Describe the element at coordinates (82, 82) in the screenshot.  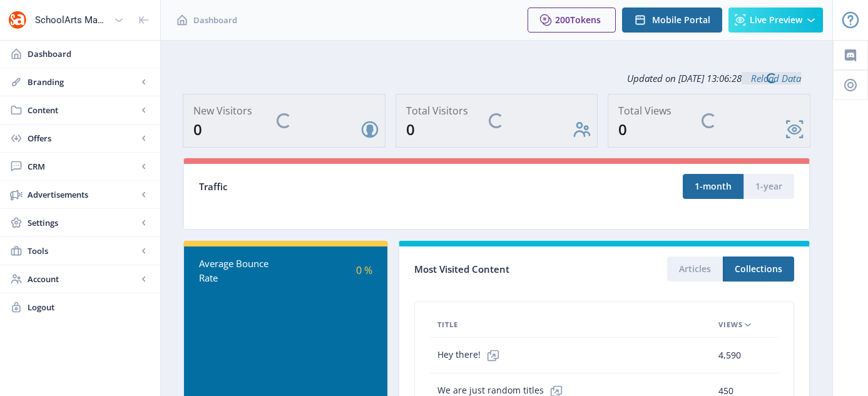
I see `span: Branding` at that location.